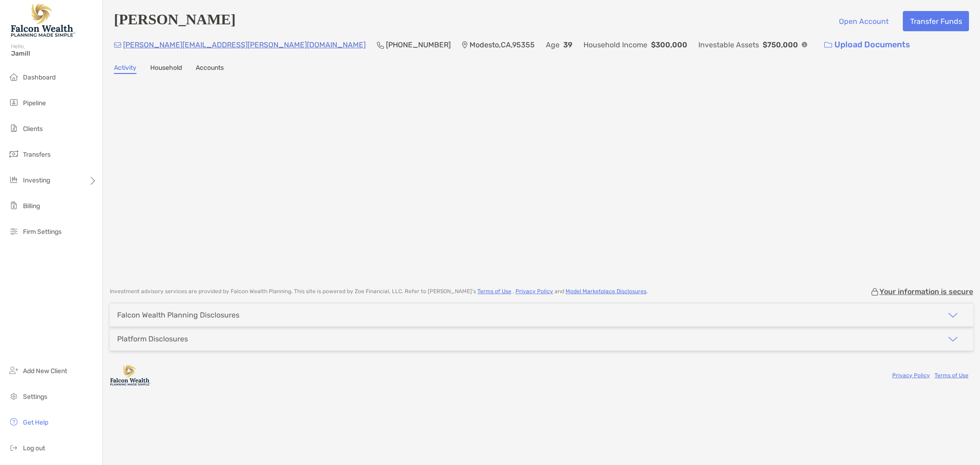 Image resolution: width=980 pixels, height=465 pixels. Describe the element at coordinates (42, 231) in the screenshot. I see `span: Firm Settings` at that location.